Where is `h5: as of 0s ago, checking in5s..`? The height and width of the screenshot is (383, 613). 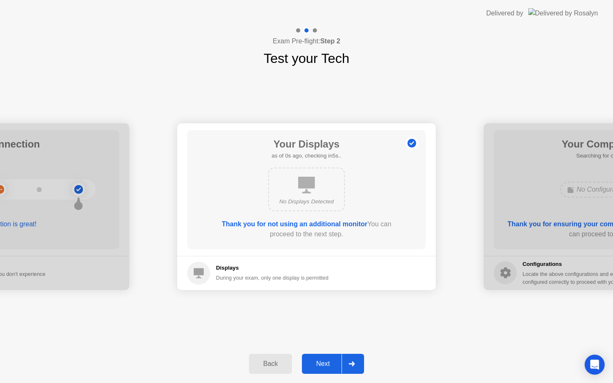
h5: as of 0s ago, checking in5s.. is located at coordinates (306, 156).